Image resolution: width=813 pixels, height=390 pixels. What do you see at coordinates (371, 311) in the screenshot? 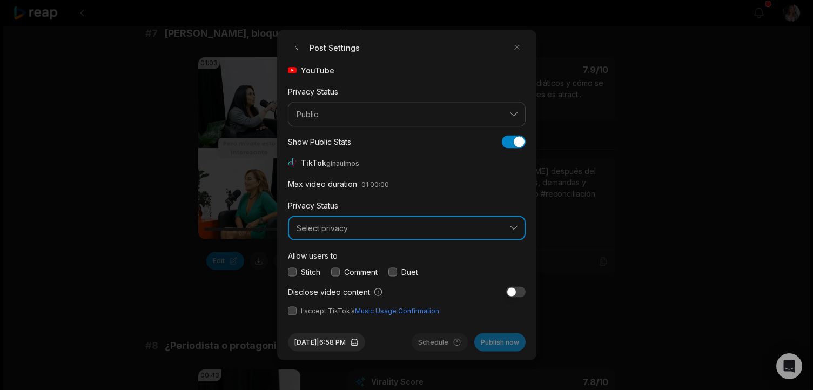
I see `span: I accept TikTok’s` at bounding box center [371, 311].